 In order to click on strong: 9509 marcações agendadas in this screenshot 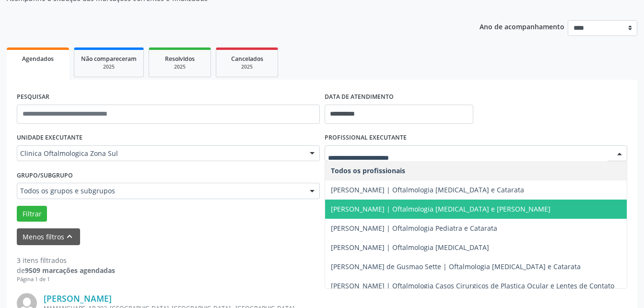, I will do `click(70, 270)`.